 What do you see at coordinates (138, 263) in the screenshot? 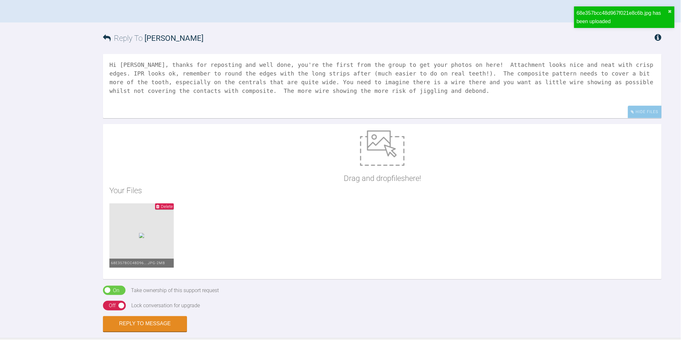
I see `span: 68e357bcc48d96….jpg - 2MB` at bounding box center [138, 263].